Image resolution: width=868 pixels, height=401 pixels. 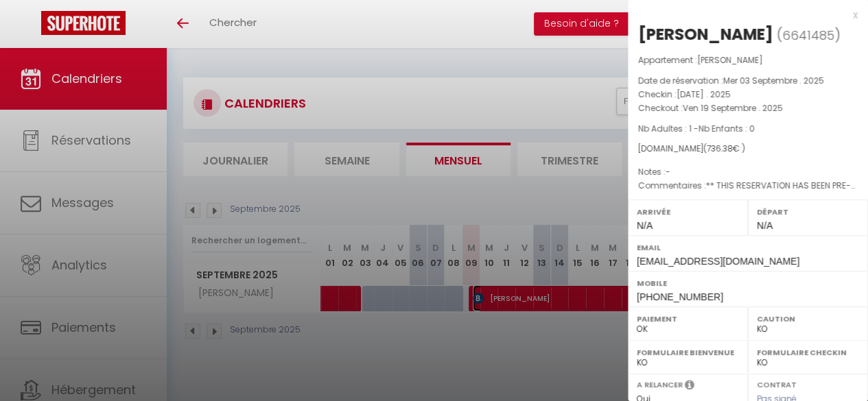 What do you see at coordinates (720, 148) in the screenshot?
I see `span: 736.38` at bounding box center [720, 148].